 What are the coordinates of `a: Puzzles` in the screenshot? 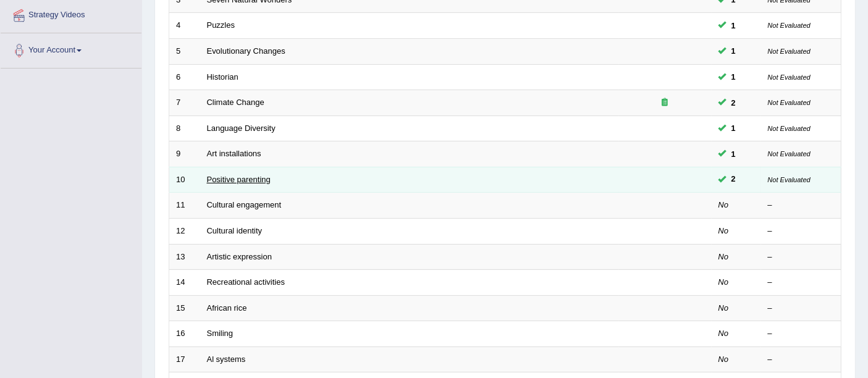 It's located at (221, 25).